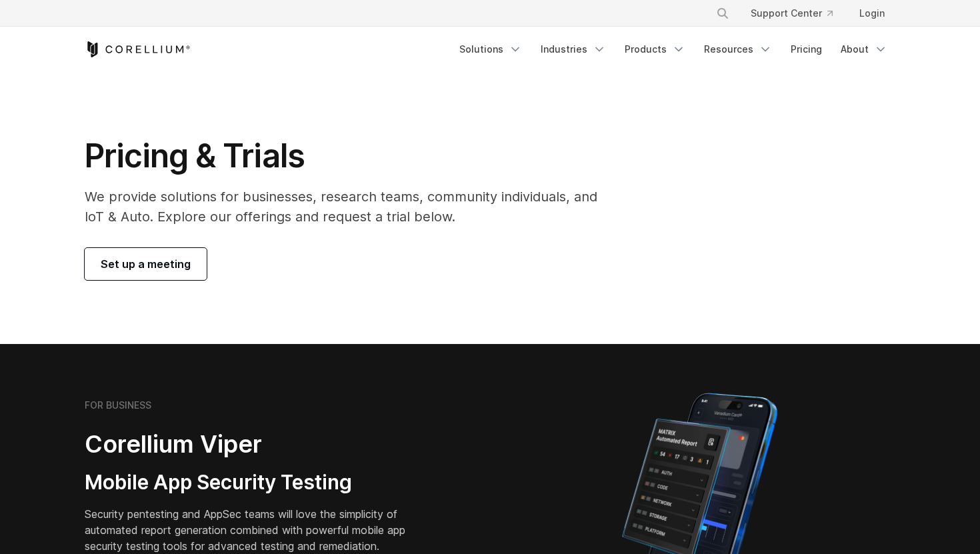 The image size is (980, 554). Describe the element at coordinates (872, 13) in the screenshot. I see `a: Login` at that location.